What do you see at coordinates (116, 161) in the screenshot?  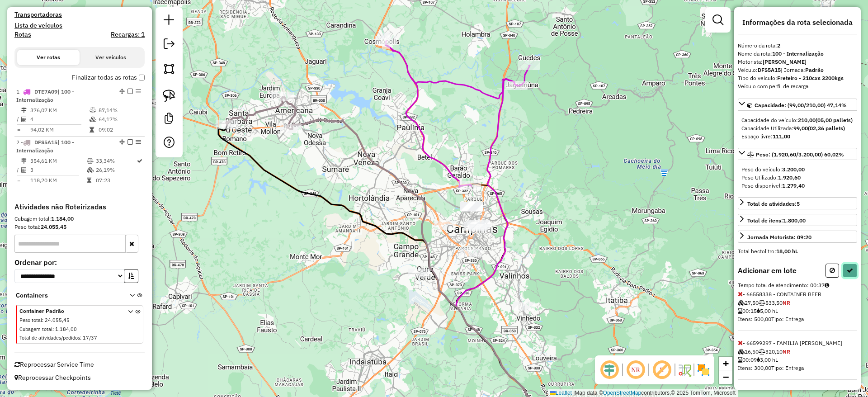 I see `td: 33,34%` at bounding box center [116, 161].